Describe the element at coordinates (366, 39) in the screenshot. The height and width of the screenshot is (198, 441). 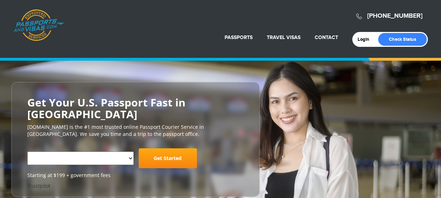
I see `a: Login` at that location.